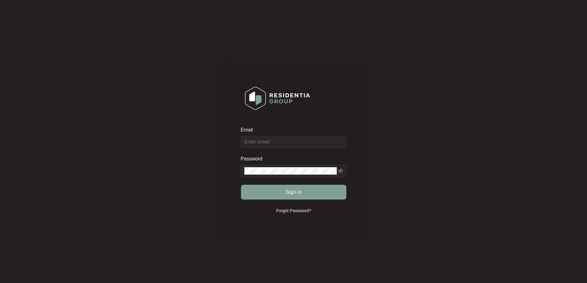 This screenshot has width=587, height=283. I want to click on button: Sign in, so click(294, 192).